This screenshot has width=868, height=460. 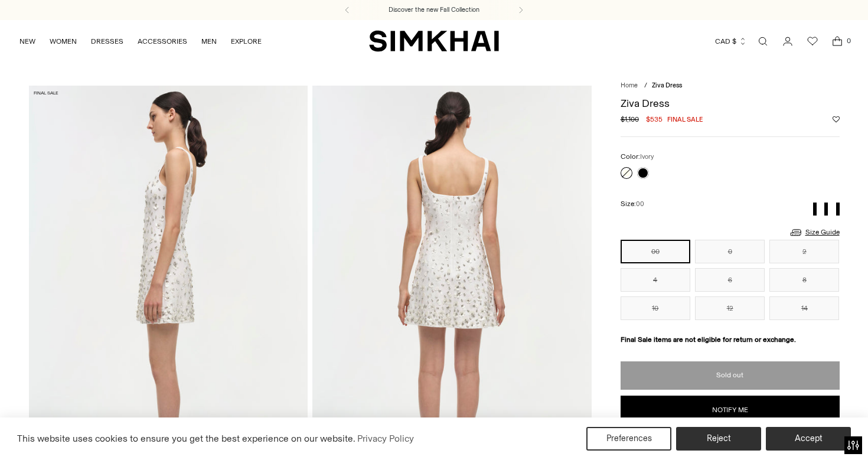 What do you see at coordinates (708, 339) in the screenshot?
I see `strong: Final Sale items are not eligible for return or exchange.` at bounding box center [708, 339].